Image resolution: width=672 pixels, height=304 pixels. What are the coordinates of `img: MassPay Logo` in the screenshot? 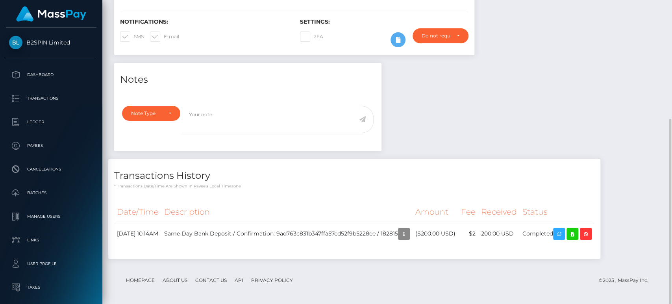 It's located at (51, 14).